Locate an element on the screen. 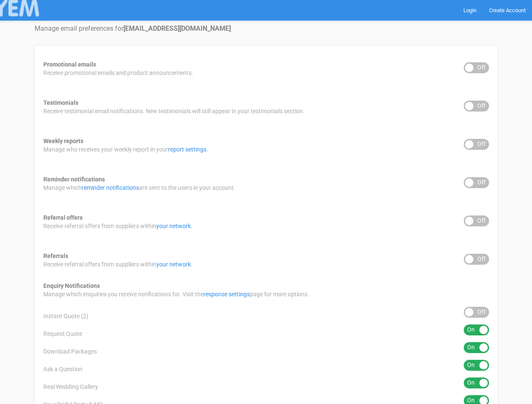 The image size is (532, 404). span: Receive promotional emails and product announcements. is located at coordinates (119, 73).